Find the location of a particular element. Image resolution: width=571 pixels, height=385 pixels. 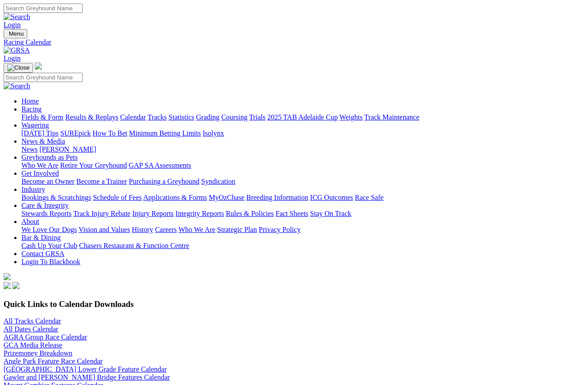

a: Purchasing a Greyhound is located at coordinates (164, 181).